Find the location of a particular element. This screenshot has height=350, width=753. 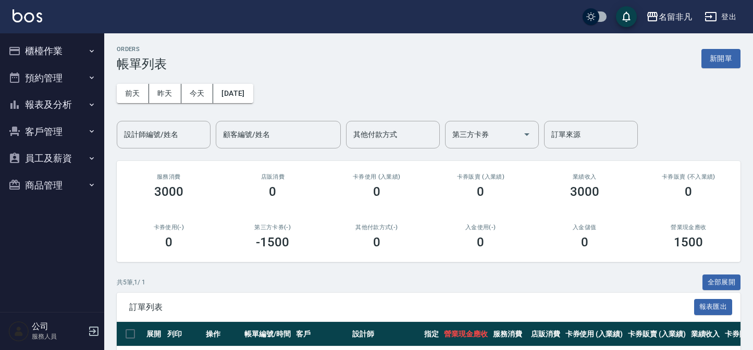

th: 服務消費 is located at coordinates (509, 334).